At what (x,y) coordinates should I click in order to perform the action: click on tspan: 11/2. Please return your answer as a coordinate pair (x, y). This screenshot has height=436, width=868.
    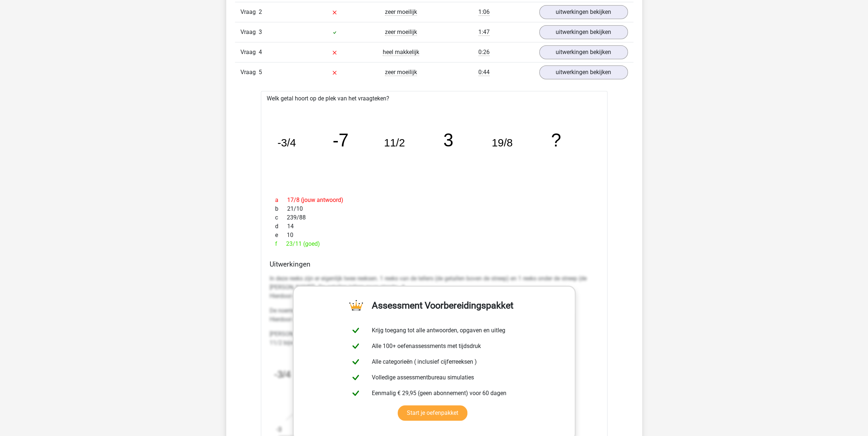
    Looking at the image, I should click on (394, 142).